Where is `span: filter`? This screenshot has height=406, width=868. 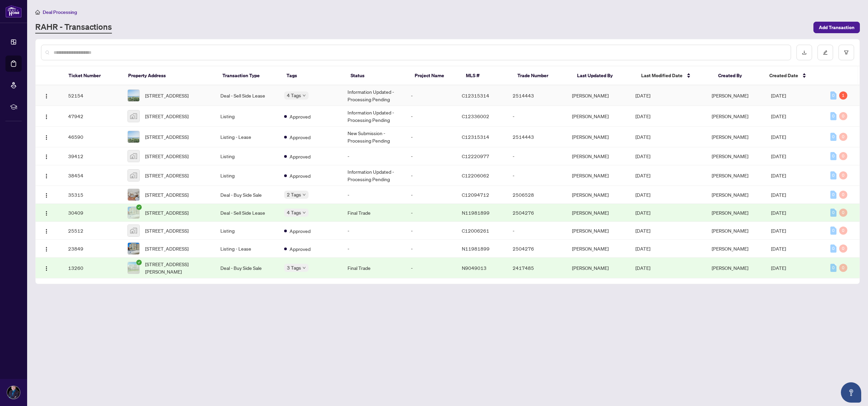
span: filter is located at coordinates (846, 52).